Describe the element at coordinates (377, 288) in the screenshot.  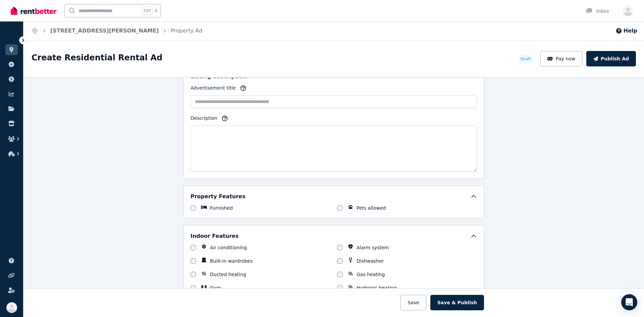
I see `label: Hydronic heating` at that location.